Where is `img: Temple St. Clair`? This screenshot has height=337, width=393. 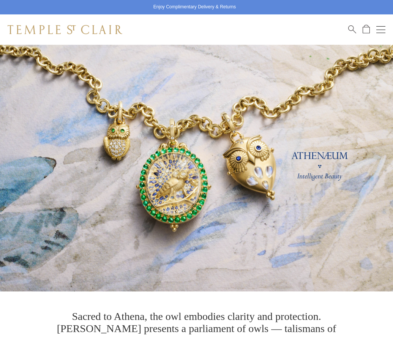 img: Temple St. Clair is located at coordinates (65, 30).